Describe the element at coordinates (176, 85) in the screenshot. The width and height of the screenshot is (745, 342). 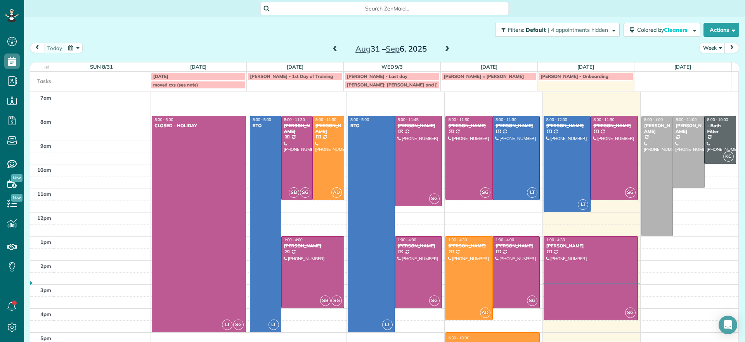
I see `span: moved cxs (see note)` at that location.